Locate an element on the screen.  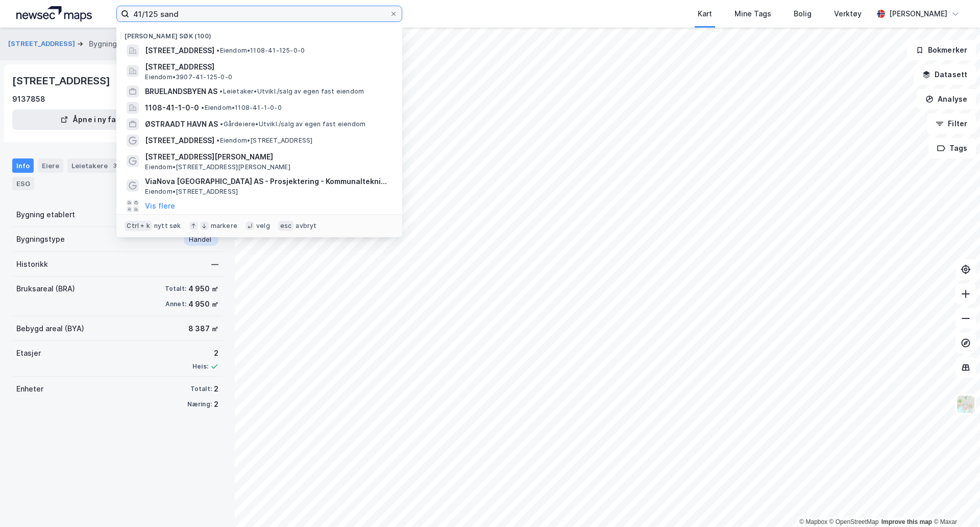
div: Enheter is located at coordinates (29, 389).